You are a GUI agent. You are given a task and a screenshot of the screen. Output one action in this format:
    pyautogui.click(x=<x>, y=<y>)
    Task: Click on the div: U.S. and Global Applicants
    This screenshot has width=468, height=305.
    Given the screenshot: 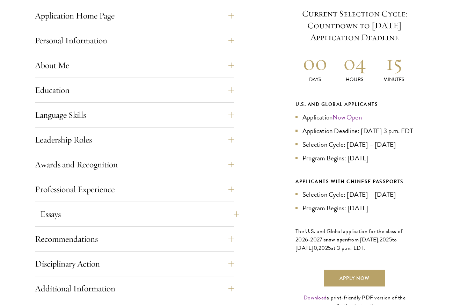 What is the action you would take?
    pyautogui.click(x=354, y=104)
    